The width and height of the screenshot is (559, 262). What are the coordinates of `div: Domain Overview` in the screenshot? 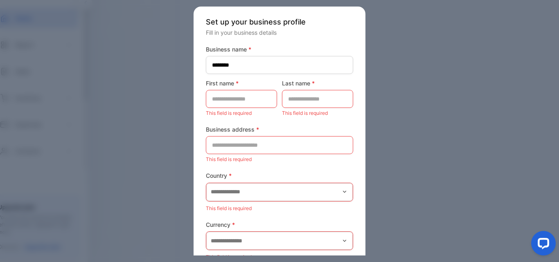 It's located at (52, 51).